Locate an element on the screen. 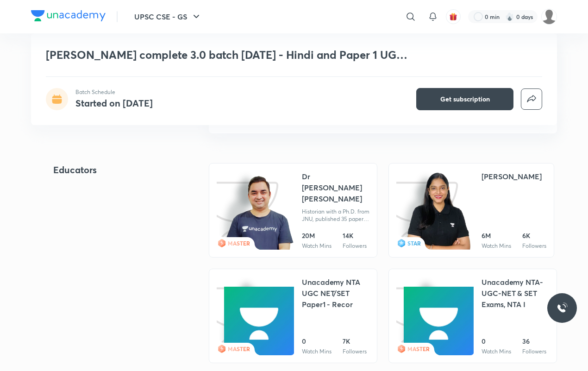 The image size is (588, 371). a: Company Logo is located at coordinates (68, 16).